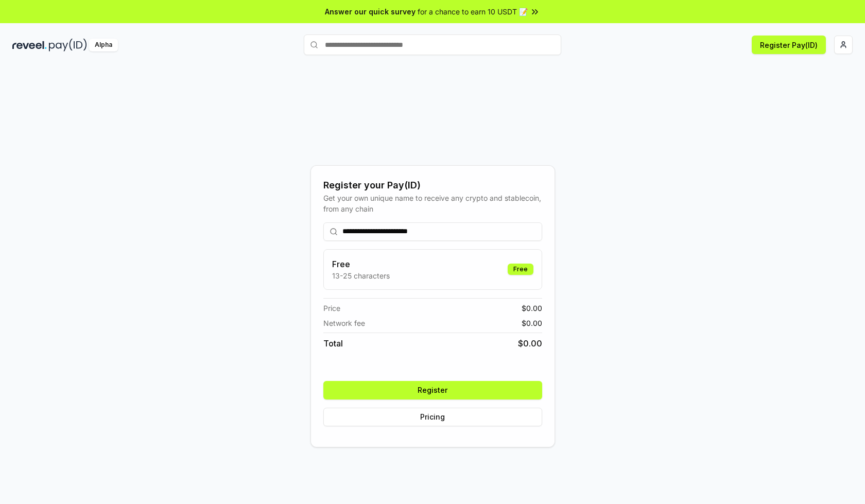 This screenshot has height=504, width=865. Describe the element at coordinates (432, 185) in the screenshot. I see `div: Register your Pay(ID)` at that location.